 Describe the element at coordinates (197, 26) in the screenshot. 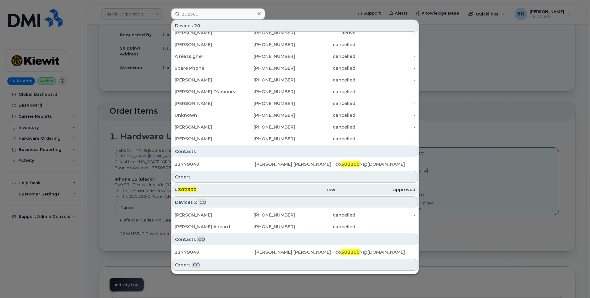

I see `span: 20` at that location.